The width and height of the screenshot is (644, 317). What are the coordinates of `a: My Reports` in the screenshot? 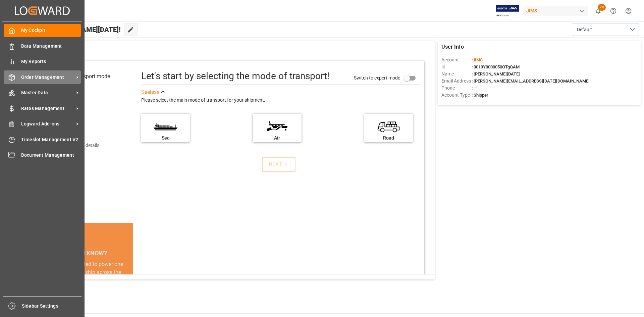 It's located at (42, 62).